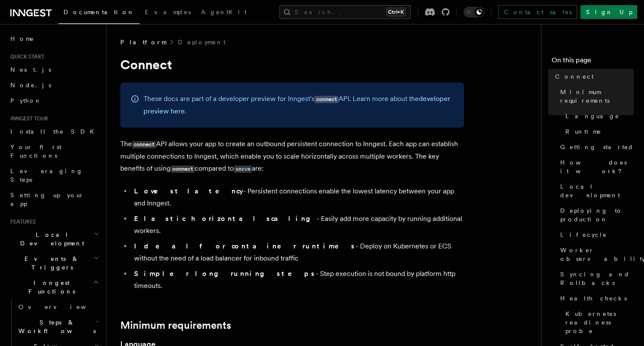 This screenshot has height=346, width=644. What do you see at coordinates (143, 42) in the screenshot?
I see `span: Platform` at bounding box center [143, 42].